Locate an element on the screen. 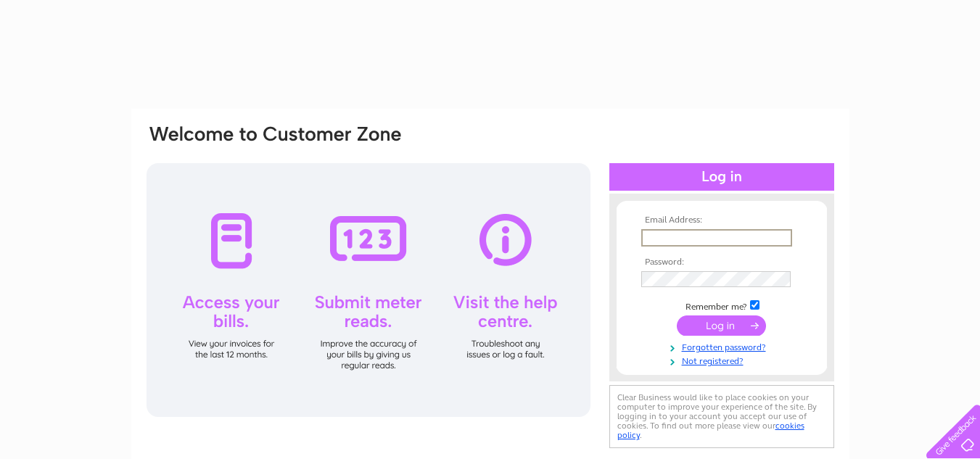 The height and width of the screenshot is (459, 980). a: Not registered? is located at coordinates (723, 360).